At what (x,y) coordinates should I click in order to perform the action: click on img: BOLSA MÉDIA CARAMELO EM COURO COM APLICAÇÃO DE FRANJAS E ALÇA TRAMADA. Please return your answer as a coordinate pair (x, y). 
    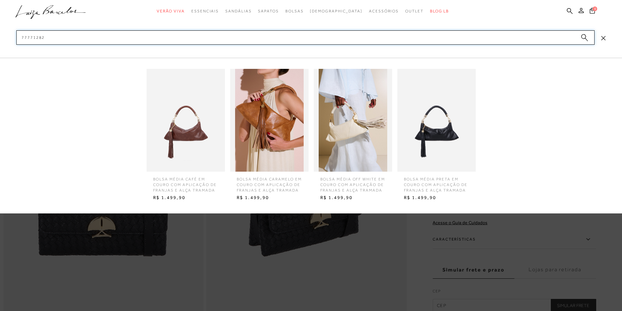
    Looking at the image, I should click on (269, 120).